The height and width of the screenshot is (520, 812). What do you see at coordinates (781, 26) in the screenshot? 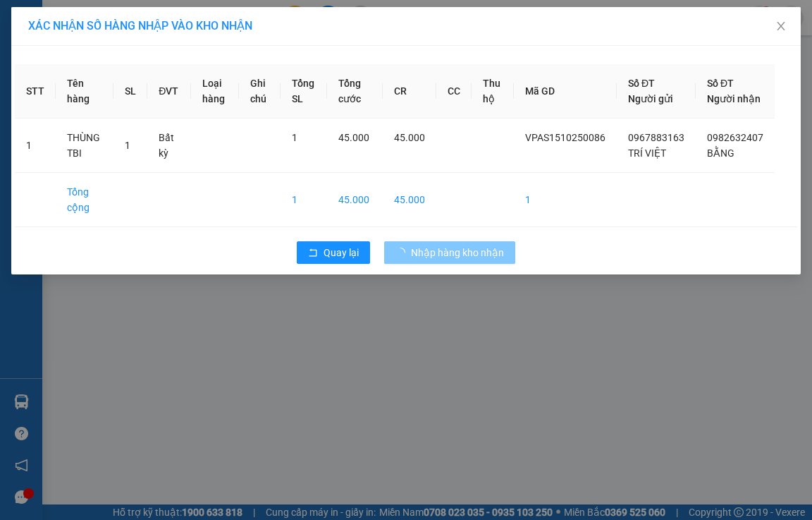
I see `span: close` at bounding box center [781, 26].